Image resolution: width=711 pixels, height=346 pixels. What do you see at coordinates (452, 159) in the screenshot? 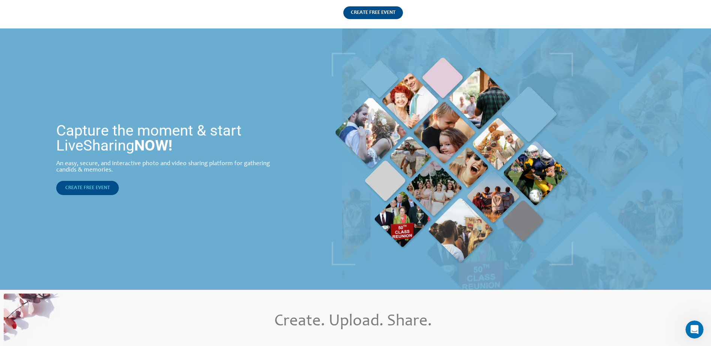
I see `img: home_banner_pic | Live Photo Slideshow for Events | Create Free Events Album for Any Occasion` at bounding box center [452, 159].